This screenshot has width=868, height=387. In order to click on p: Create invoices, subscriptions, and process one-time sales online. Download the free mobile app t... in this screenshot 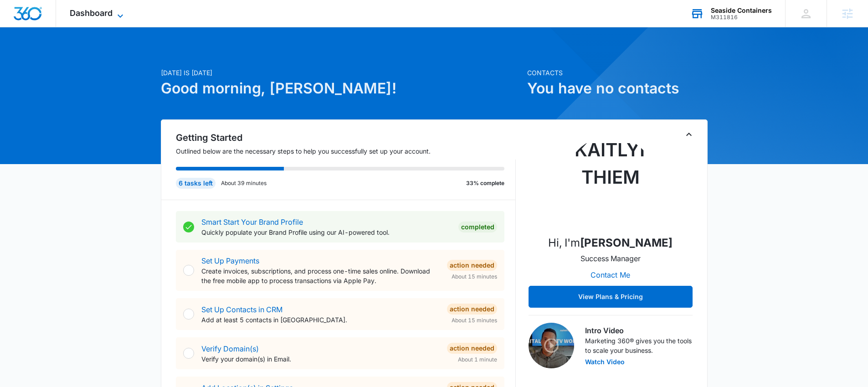, I will do `click(320, 276)`.